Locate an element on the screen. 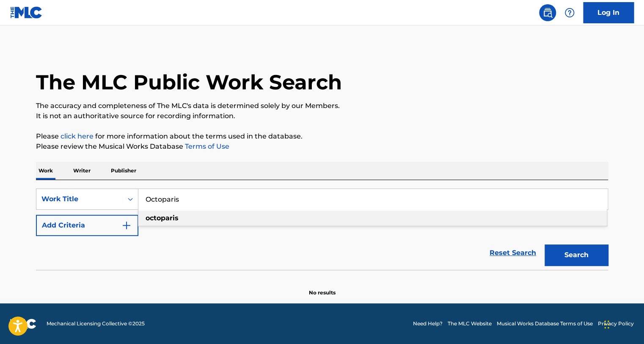  img: 9d2ae6d4665cec9f34b9.svg is located at coordinates (126, 225).